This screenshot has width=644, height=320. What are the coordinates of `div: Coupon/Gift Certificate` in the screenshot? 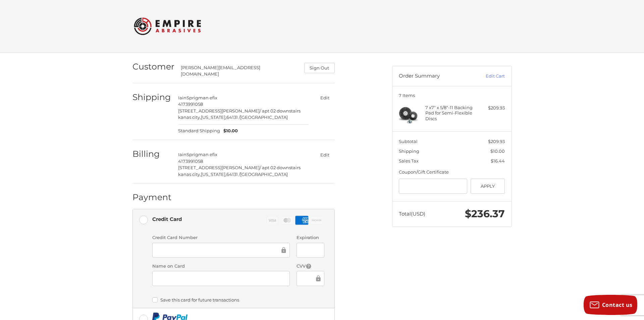 It's located at (452, 172).